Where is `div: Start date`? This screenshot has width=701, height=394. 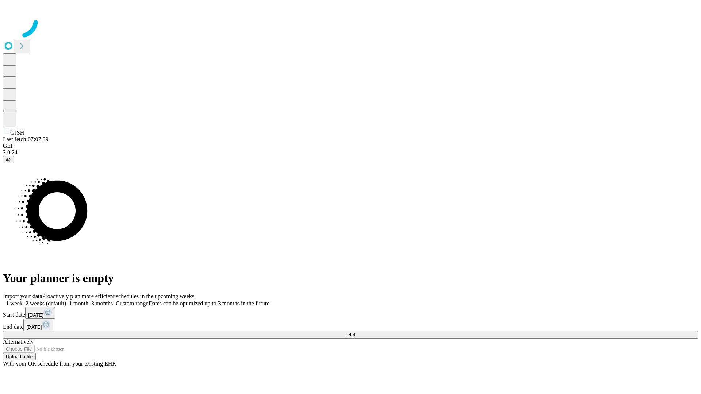 div: Start date is located at coordinates (350, 313).